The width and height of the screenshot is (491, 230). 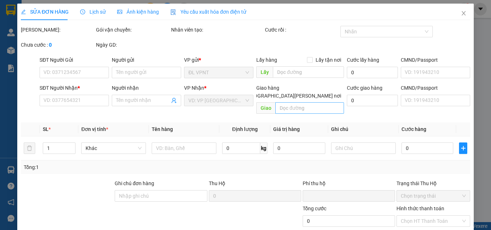 I want to click on span: user-add, so click(x=174, y=101).